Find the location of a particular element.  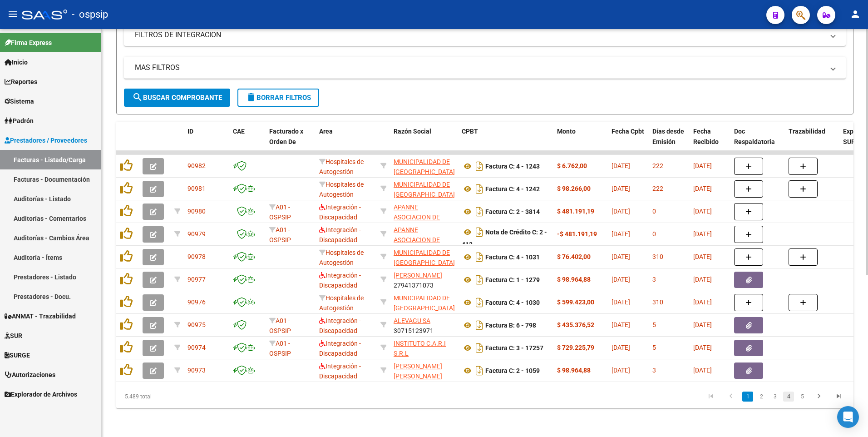

a: go to previous page is located at coordinates (731, 396).